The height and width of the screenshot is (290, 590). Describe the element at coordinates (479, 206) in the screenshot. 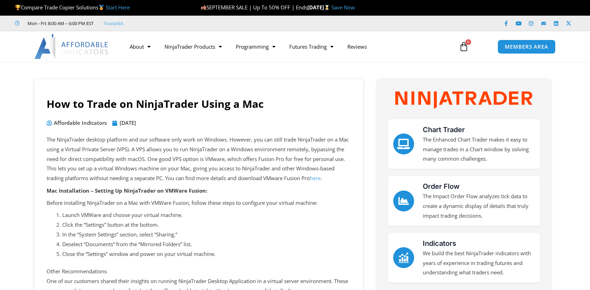

I see `p: The Impact Order Flow analyzes tick data to create a dynamic display of details that truly impact...` at that location.